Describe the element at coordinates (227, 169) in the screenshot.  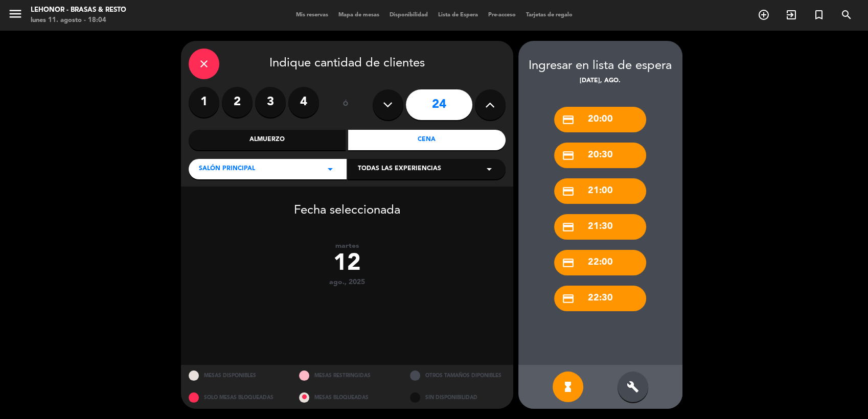
I see `span: Salón Principal` at that location.